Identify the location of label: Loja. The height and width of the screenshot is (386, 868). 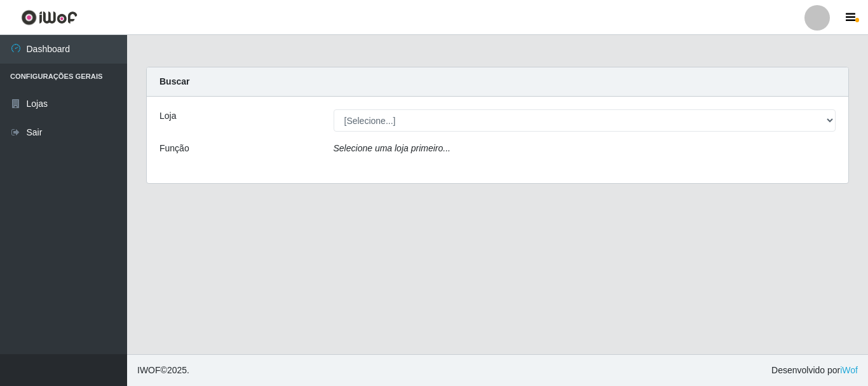
(168, 115).